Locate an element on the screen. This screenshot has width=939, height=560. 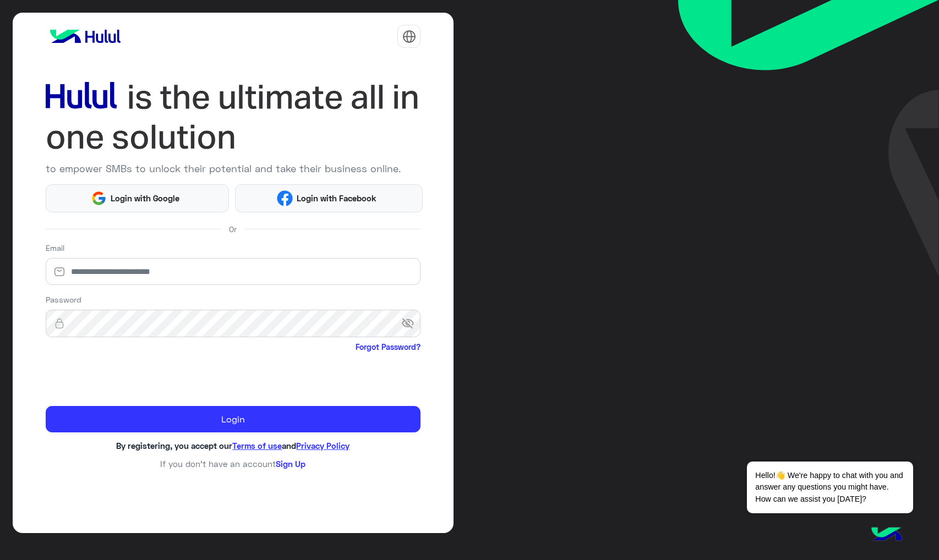
img: hululLoginTitle_EN.svg is located at coordinates (233, 117).